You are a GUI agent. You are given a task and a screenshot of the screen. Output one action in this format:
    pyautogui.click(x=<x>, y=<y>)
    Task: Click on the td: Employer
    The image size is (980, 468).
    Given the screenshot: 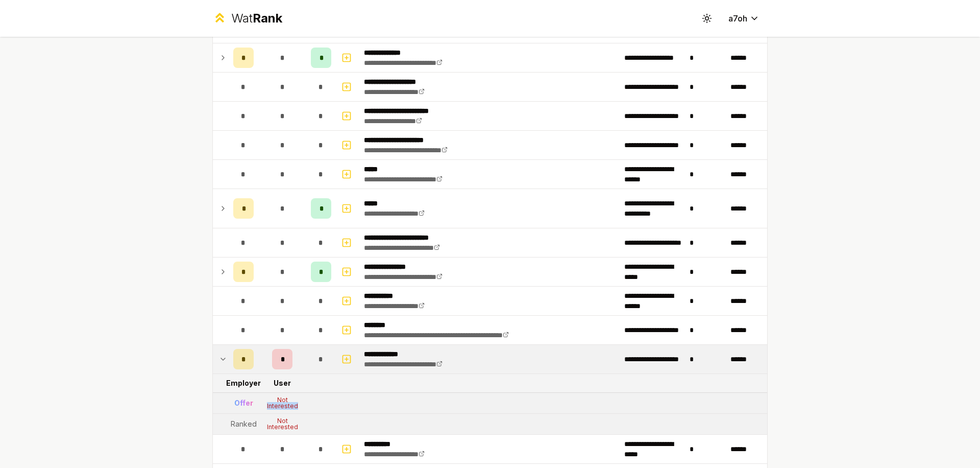 What is the action you would take?
    pyautogui.click(x=244, y=383)
    